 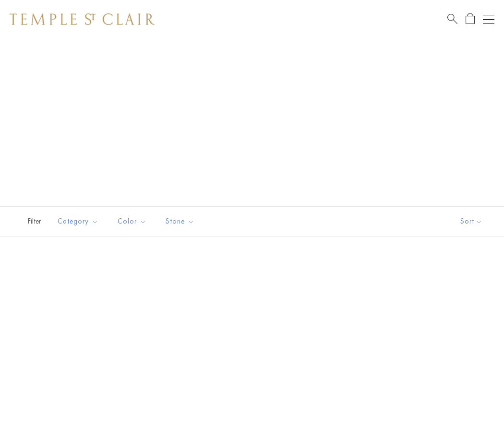 I want to click on button: Stone, so click(x=180, y=221).